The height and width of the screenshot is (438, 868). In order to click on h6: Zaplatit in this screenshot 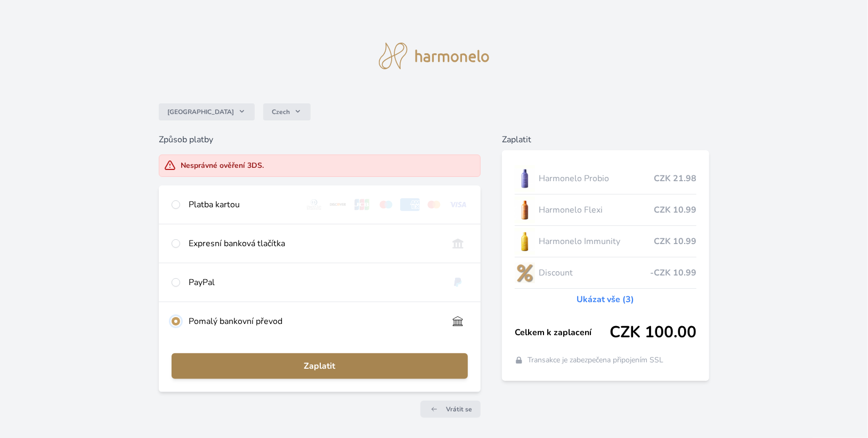, I will do `click(605, 140)`.